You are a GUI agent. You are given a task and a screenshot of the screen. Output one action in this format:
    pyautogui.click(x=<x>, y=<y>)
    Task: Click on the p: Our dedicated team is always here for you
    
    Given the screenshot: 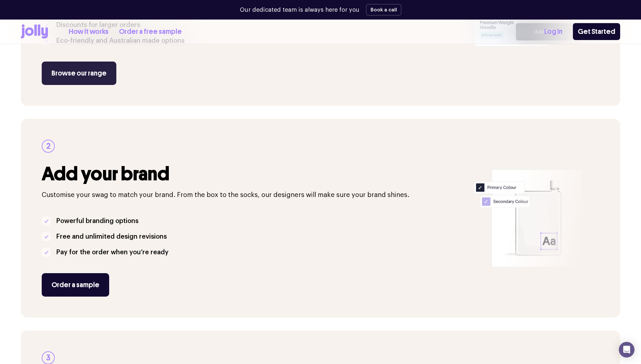 What is the action you would take?
    pyautogui.click(x=299, y=10)
    